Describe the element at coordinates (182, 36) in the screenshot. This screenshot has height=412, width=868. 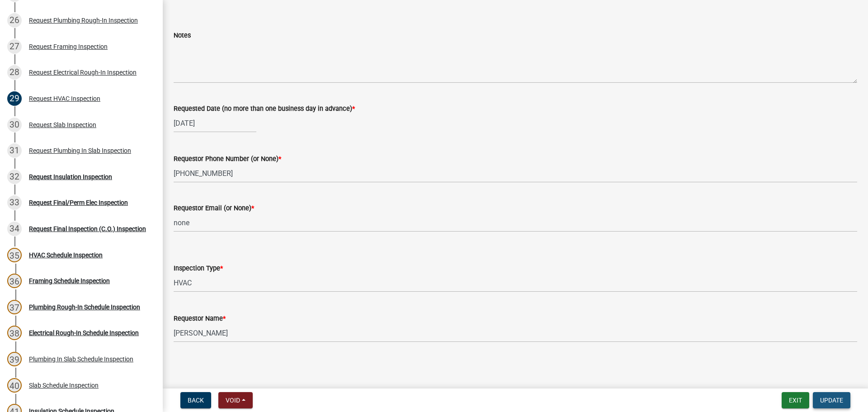
I see `label: Notes` at that location.